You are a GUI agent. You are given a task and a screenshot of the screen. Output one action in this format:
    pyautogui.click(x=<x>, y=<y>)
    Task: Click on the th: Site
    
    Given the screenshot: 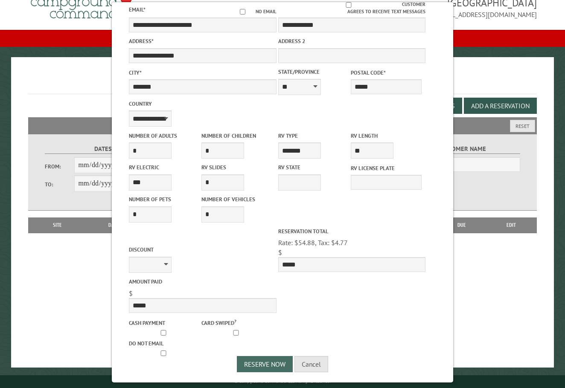 What is the action you would take?
    pyautogui.click(x=57, y=225)
    